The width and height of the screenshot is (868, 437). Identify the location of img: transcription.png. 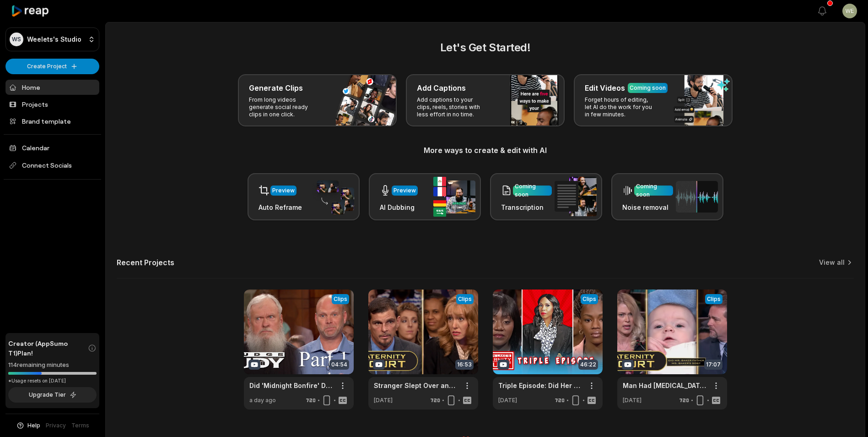
(576, 196).